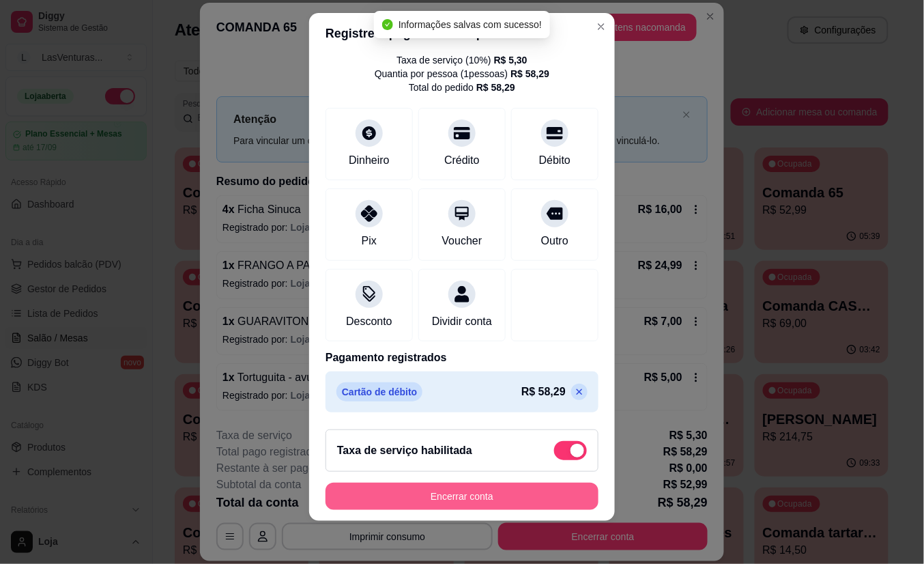 The width and height of the screenshot is (924, 564). Describe the element at coordinates (379, 392) in the screenshot. I see `p: Cartão de débito` at that location.